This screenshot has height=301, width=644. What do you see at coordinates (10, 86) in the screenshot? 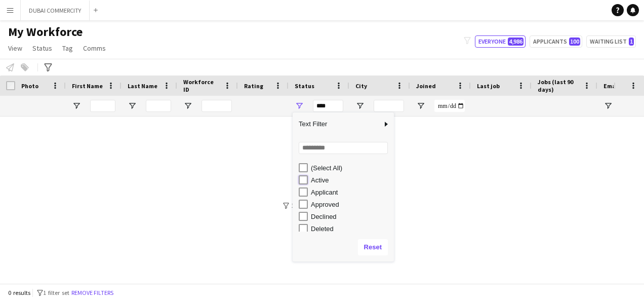
I see `input: Column with Header Selection` at bounding box center [10, 86].